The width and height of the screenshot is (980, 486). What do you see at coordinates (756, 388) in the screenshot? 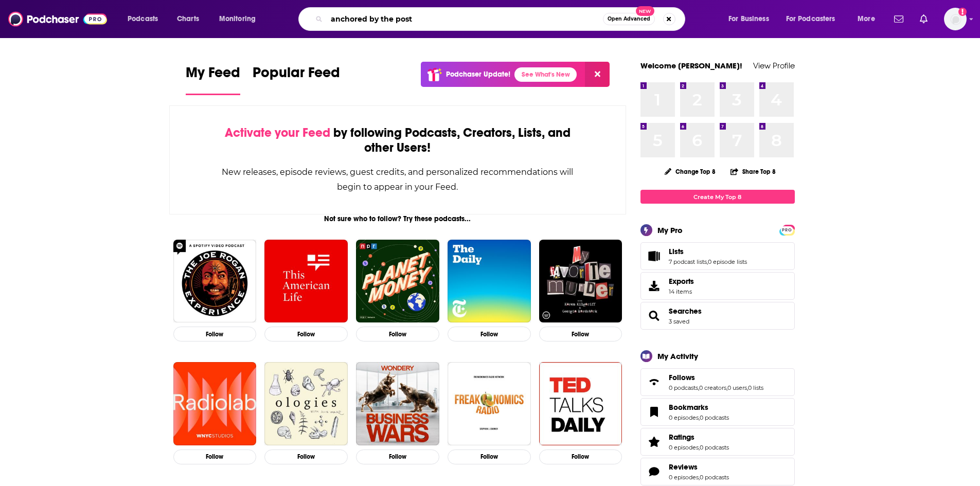
I see `a: 0 lists` at bounding box center [756, 388].